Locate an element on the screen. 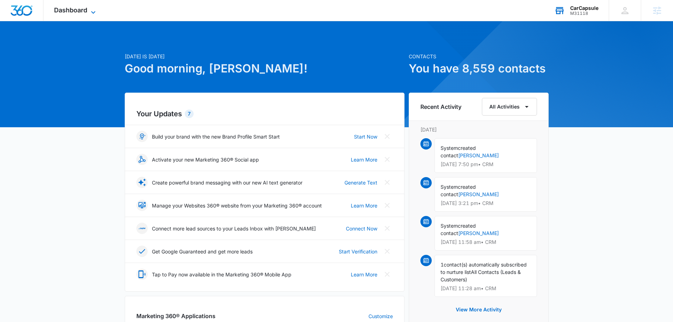 Image resolution: width=673 pixels, height=322 pixels. a: Start Verification is located at coordinates (358, 251).